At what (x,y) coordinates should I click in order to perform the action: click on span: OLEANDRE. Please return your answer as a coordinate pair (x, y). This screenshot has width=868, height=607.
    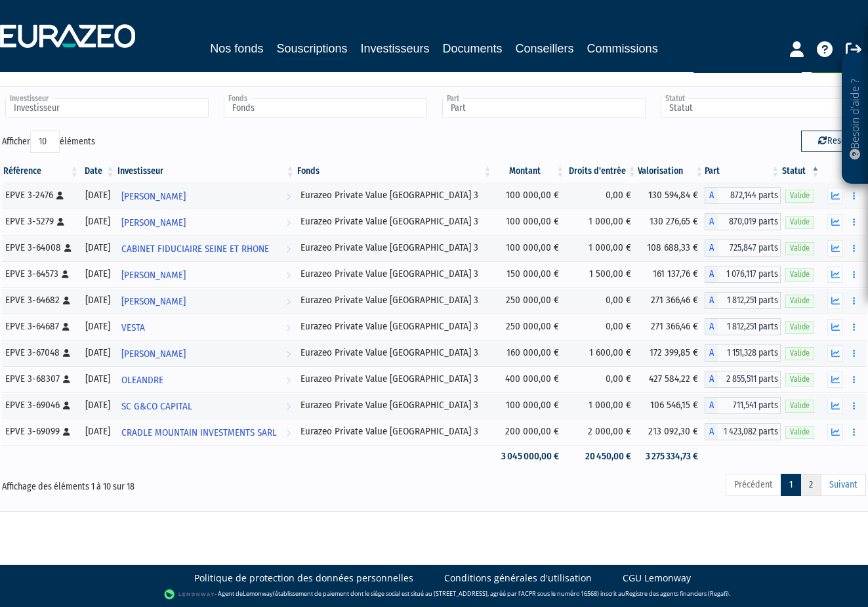
    Looking at the image, I should click on (143, 380).